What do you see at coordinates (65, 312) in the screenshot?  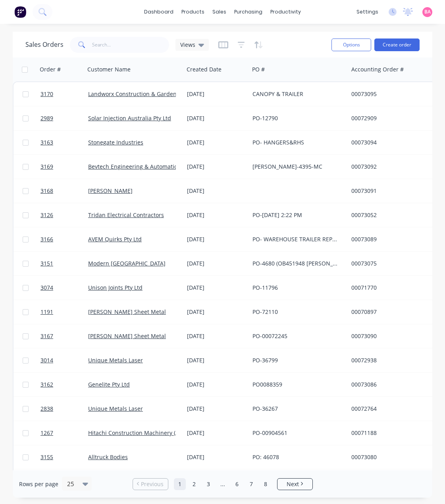 I see `a: 1191` at bounding box center [65, 312].